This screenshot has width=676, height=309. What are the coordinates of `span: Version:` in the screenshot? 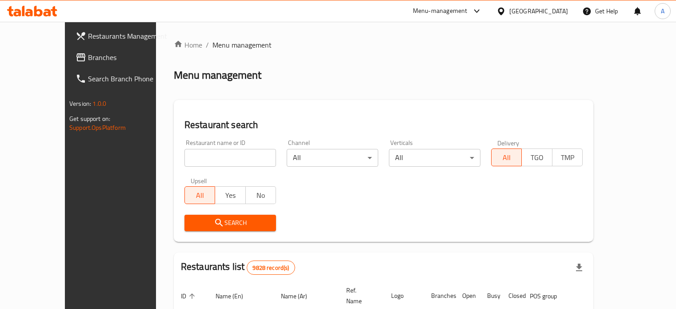 It's located at (80, 103).